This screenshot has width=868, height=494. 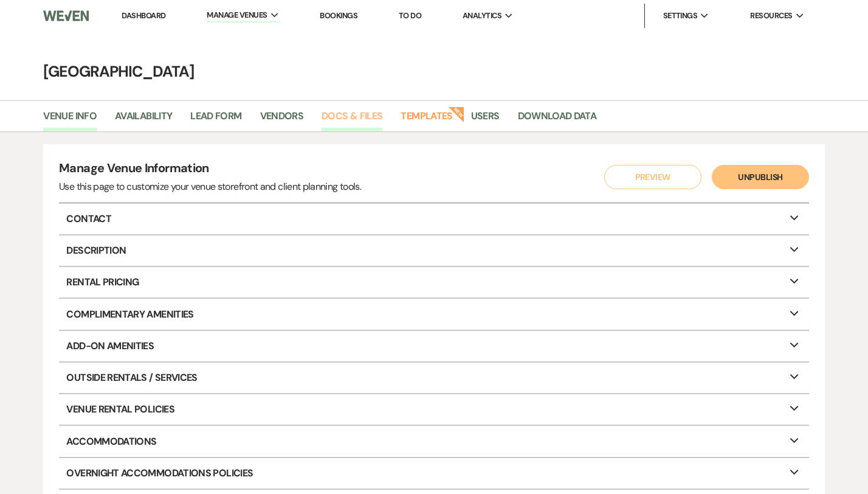 What do you see at coordinates (410, 15) in the screenshot?
I see `a: To Do` at bounding box center [410, 15].